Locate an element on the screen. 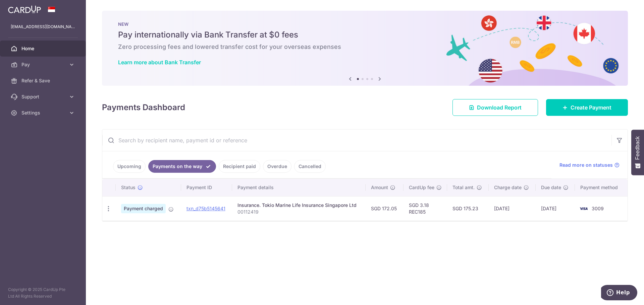 The width and height of the screenshot is (644, 305). span: Pay is located at coordinates (44, 64).